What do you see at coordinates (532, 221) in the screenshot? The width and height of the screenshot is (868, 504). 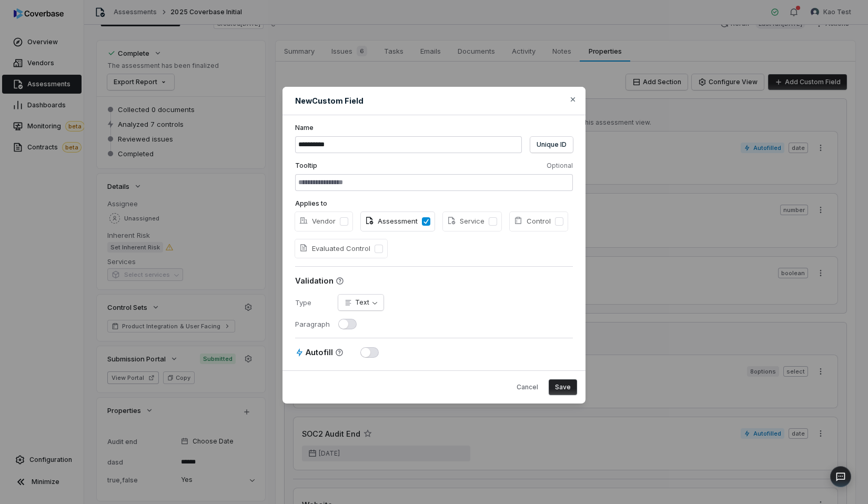 I see `span: Control` at bounding box center [532, 221].